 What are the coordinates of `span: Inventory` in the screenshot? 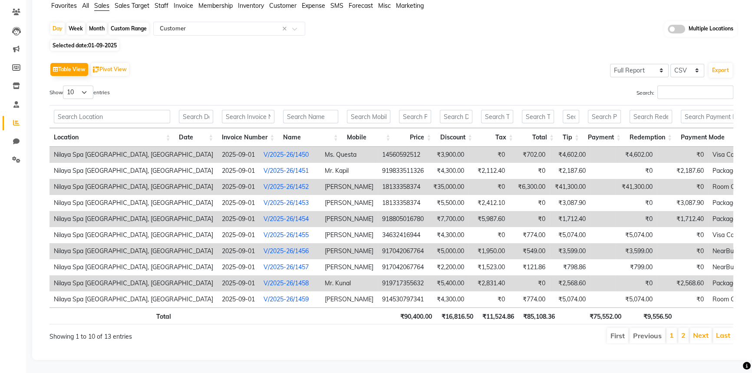 It's located at (251, 6).